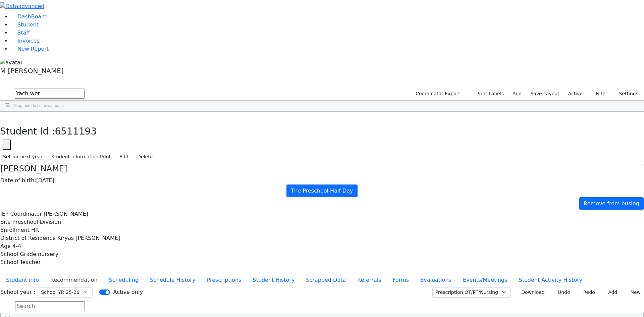 This screenshot has height=317, width=644. Describe the element at coordinates (531, 292) in the screenshot. I see `button: Download` at that location.